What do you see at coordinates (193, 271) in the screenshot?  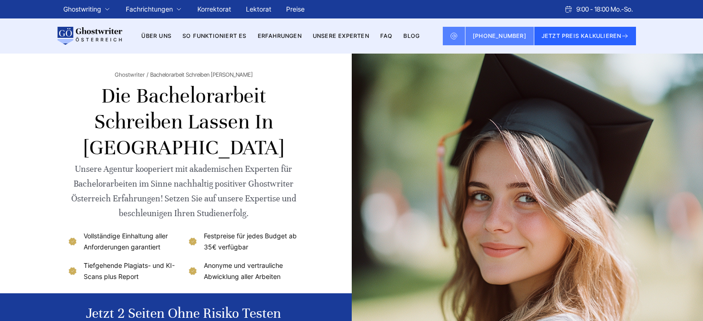 I see `img: Anonyme und vertrauliche Abwicklung aller Arbeiten` at bounding box center [193, 271].